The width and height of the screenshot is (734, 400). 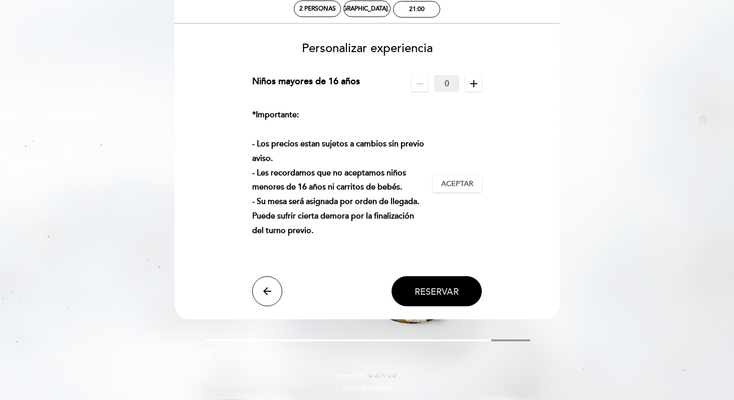 What do you see at coordinates (267, 291) in the screenshot?
I see `button: arrow_back` at bounding box center [267, 291].